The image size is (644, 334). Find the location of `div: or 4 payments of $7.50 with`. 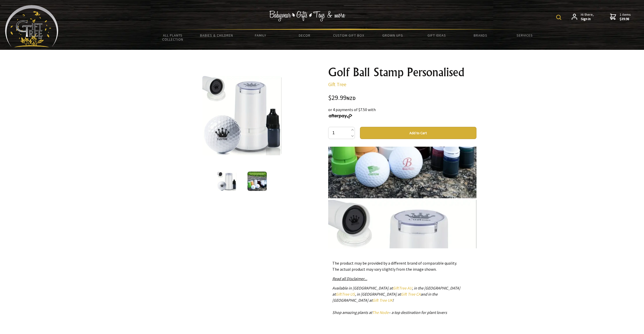

div: or 4 payments of $7.50 with is located at coordinates (403, 113).